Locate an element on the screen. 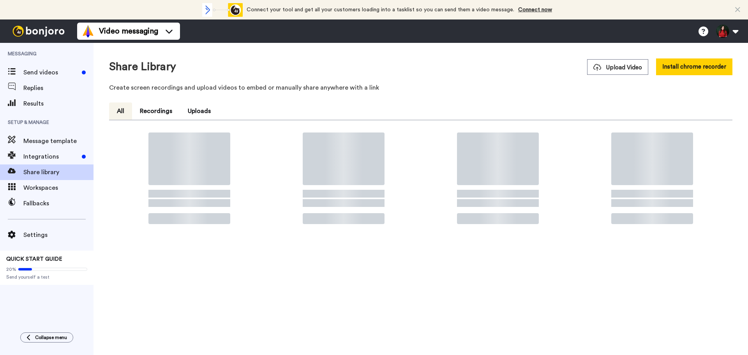 Image resolution: width=748 pixels, height=355 pixels. span: Replies is located at coordinates (58, 88).